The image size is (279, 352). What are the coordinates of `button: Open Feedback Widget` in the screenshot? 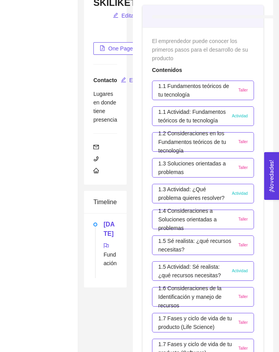 It's located at (272, 176).